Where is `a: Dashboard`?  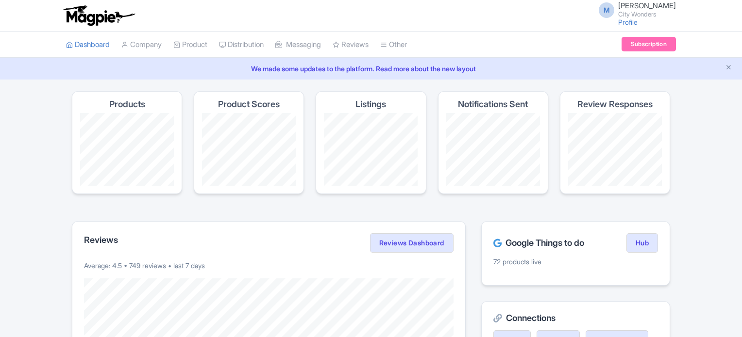 a: Dashboard is located at coordinates (88, 45).